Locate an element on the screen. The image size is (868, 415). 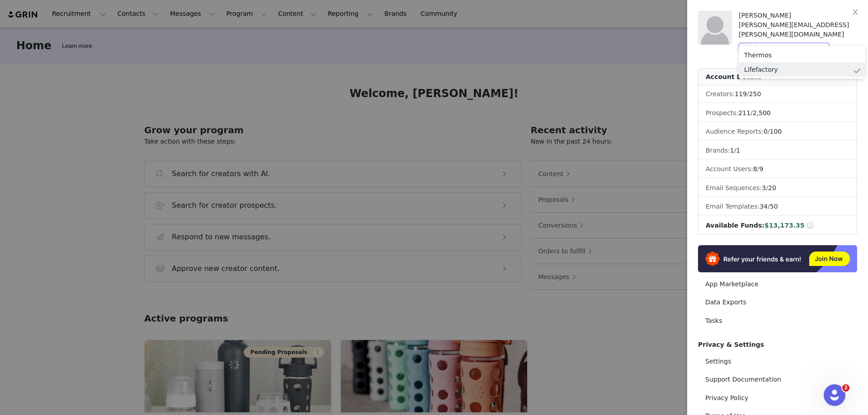
li: Creators: is located at coordinates (777, 95).